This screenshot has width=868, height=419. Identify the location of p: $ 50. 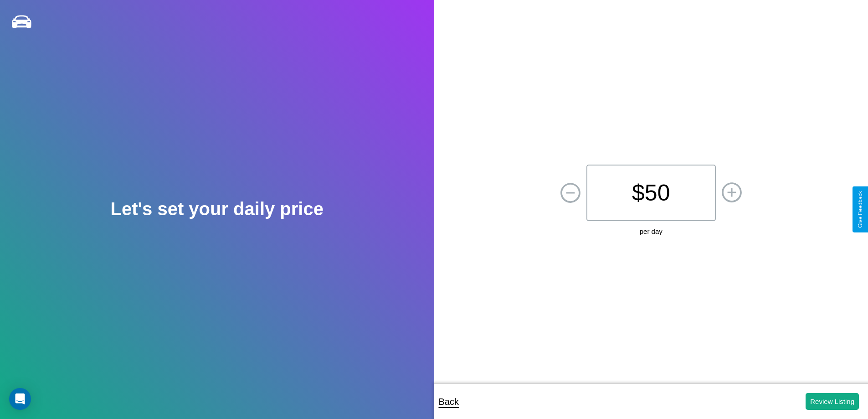
(651, 193).